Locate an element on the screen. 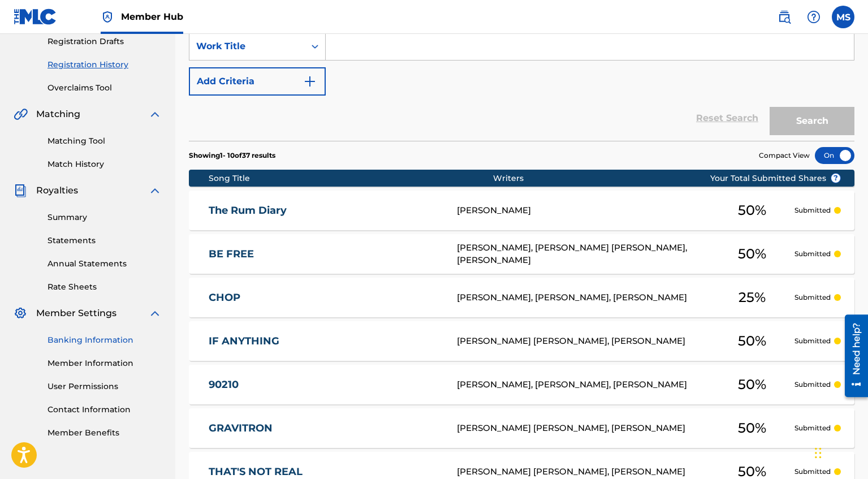  a: Rate Sheets is located at coordinates (105, 287).